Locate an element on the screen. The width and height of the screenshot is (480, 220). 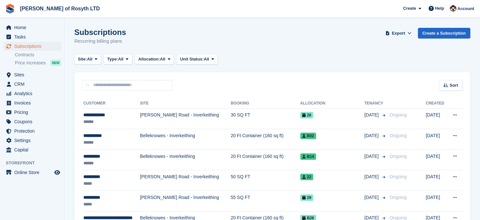
span: Price increases is located at coordinates (30, 63).